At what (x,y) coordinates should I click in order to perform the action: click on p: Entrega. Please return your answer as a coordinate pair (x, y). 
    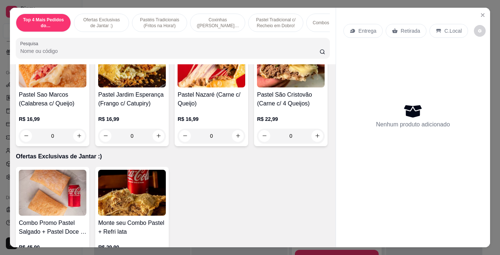
    Looking at the image, I should click on (367, 31).